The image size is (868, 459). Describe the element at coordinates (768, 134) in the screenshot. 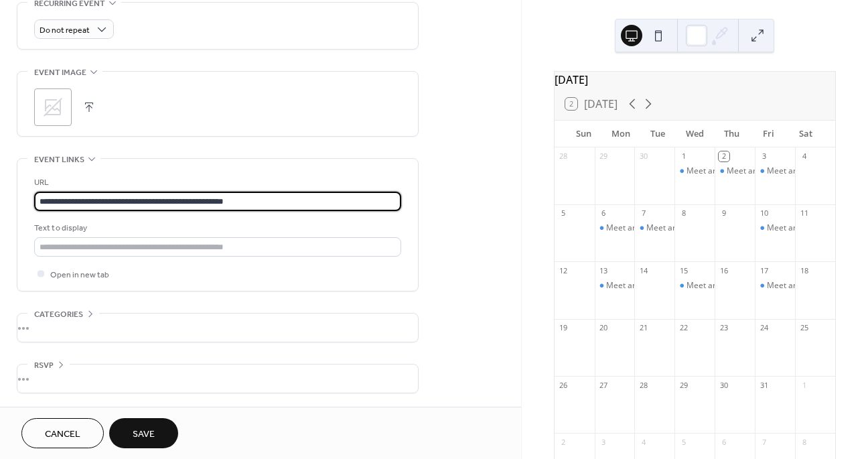

I see `div: Fri` at that location.